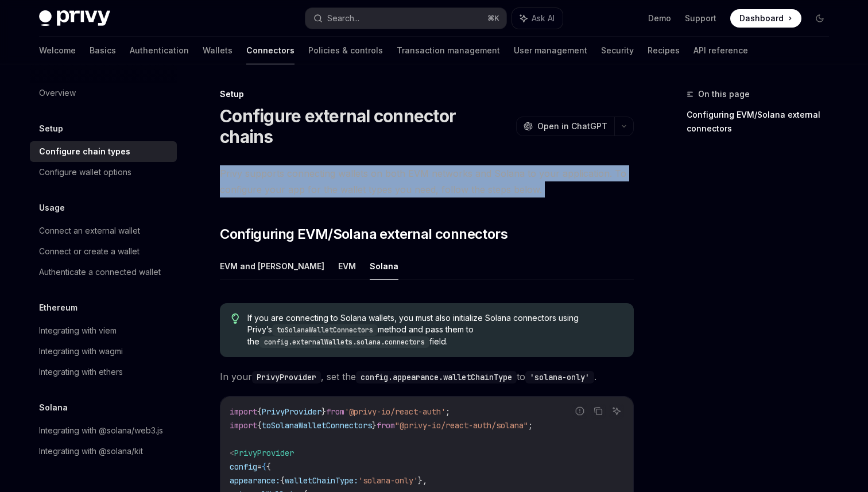  What do you see at coordinates (388, 481) in the screenshot?
I see `span: 'solana-only'` at bounding box center [388, 481].